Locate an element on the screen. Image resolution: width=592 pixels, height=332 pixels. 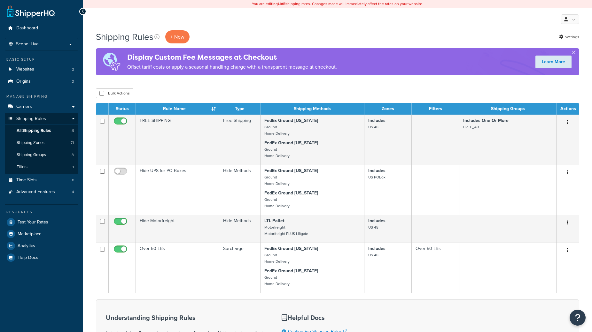
span: Help Docs is located at coordinates (28, 258).